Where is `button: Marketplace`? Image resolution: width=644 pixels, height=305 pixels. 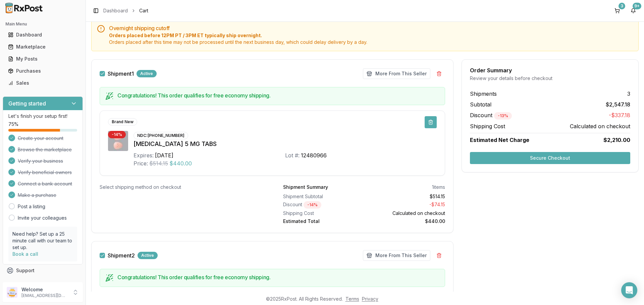
button: Marketplace is located at coordinates (43, 47).